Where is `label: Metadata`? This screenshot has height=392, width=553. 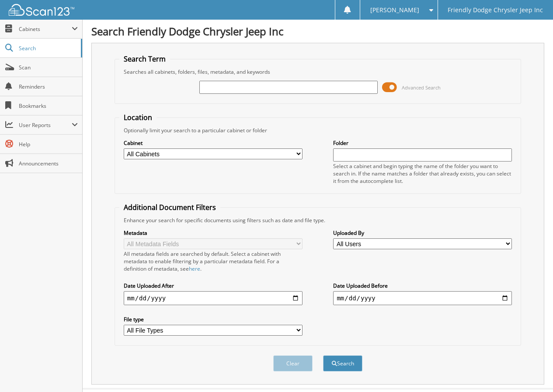 label: Metadata is located at coordinates (213, 232).